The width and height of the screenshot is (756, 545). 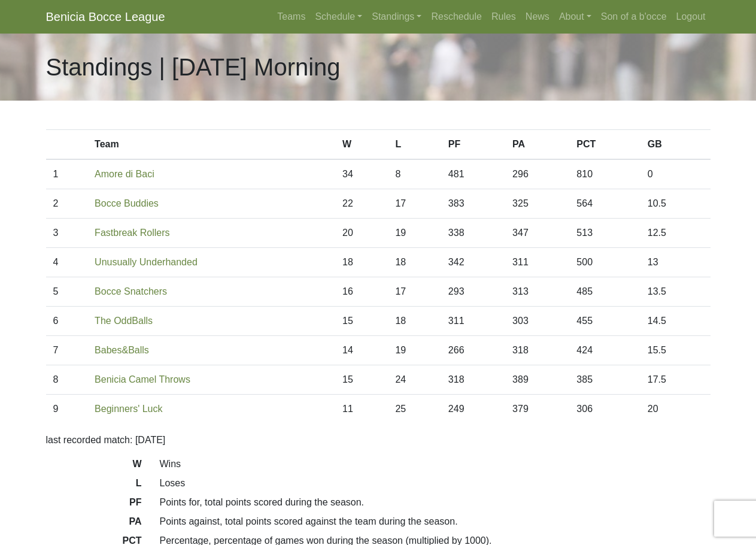 I want to click on dd: Loses, so click(x=435, y=483).